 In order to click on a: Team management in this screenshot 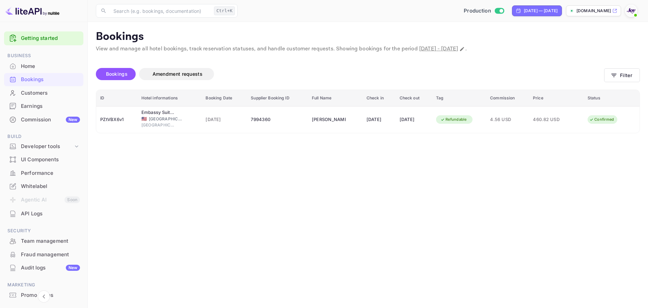, I will do `click(44, 240)`.